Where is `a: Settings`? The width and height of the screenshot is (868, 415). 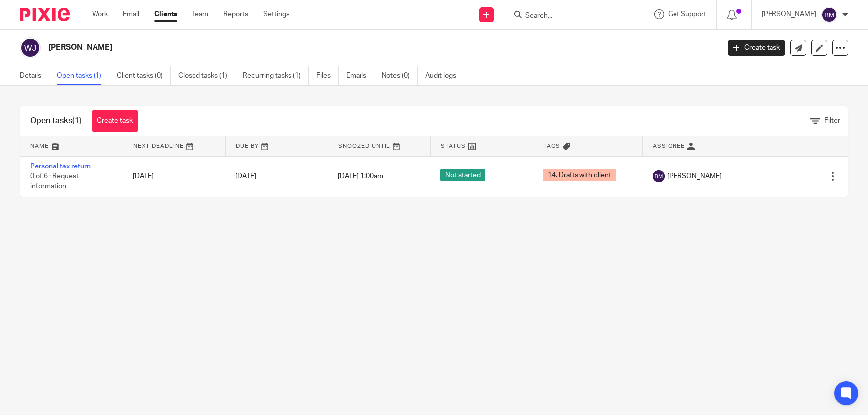
a: Settings is located at coordinates (276, 14).